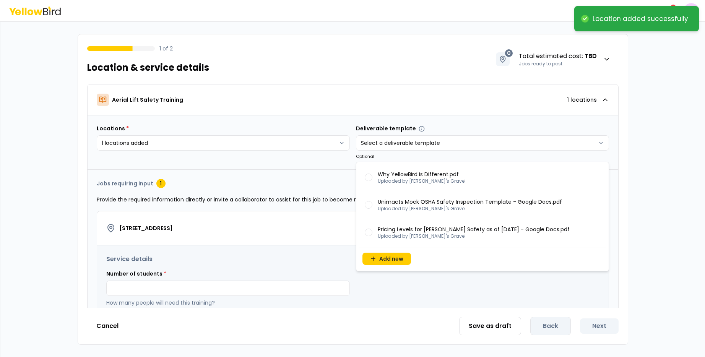  What do you see at coordinates (386, 259) in the screenshot?
I see `button: Add new` at bounding box center [386, 259].